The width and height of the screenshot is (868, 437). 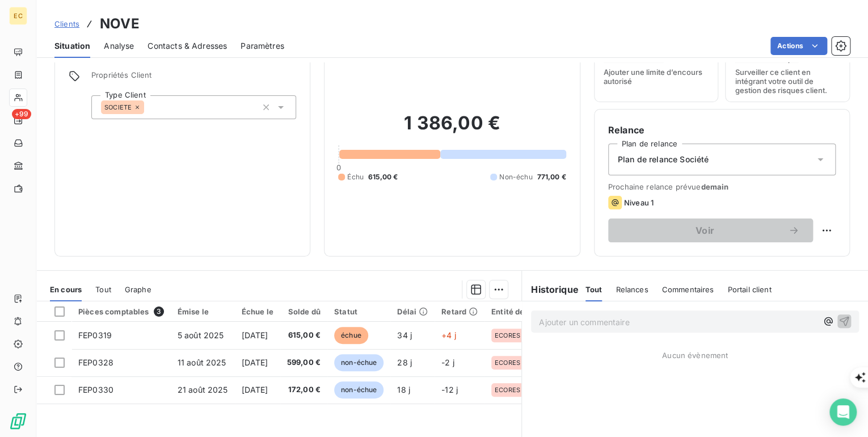 What do you see at coordinates (550, 290) in the screenshot?
I see `h6: Historique` at bounding box center [550, 290].